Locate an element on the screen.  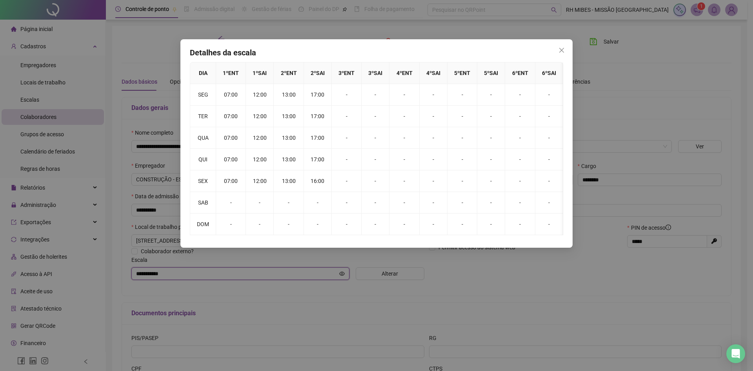
button: Close is located at coordinates (562, 50).